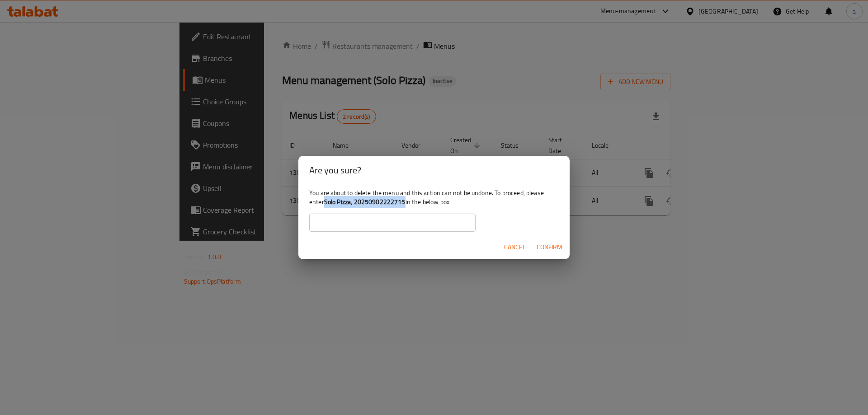 This screenshot has width=868, height=415. What do you see at coordinates (549, 247) in the screenshot?
I see `span: Confirm` at bounding box center [549, 247].